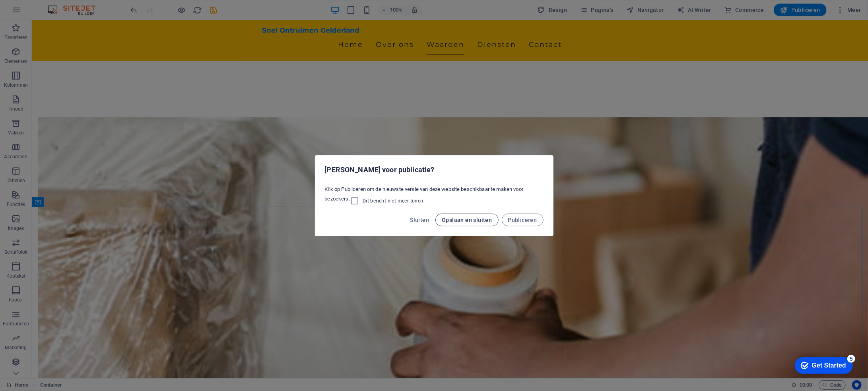 This screenshot has height=391, width=868. Describe the element at coordinates (41, 12) in the screenshot. I see `div: Get Started` at that location.